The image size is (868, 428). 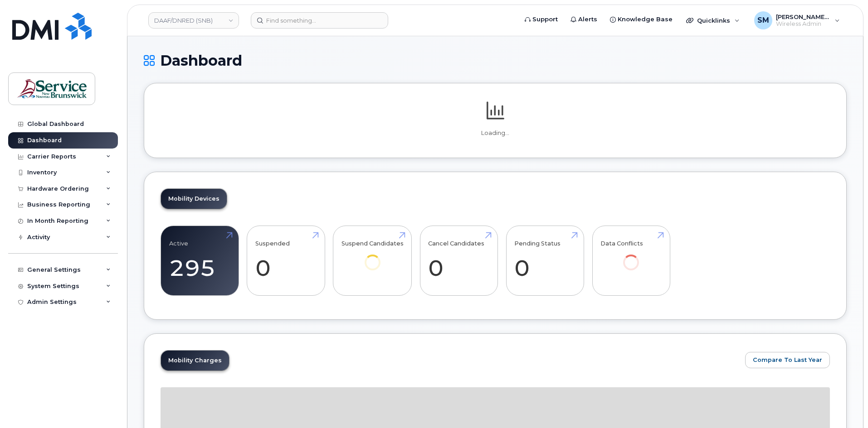 I want to click on a: Pending Status 0, so click(x=545, y=261).